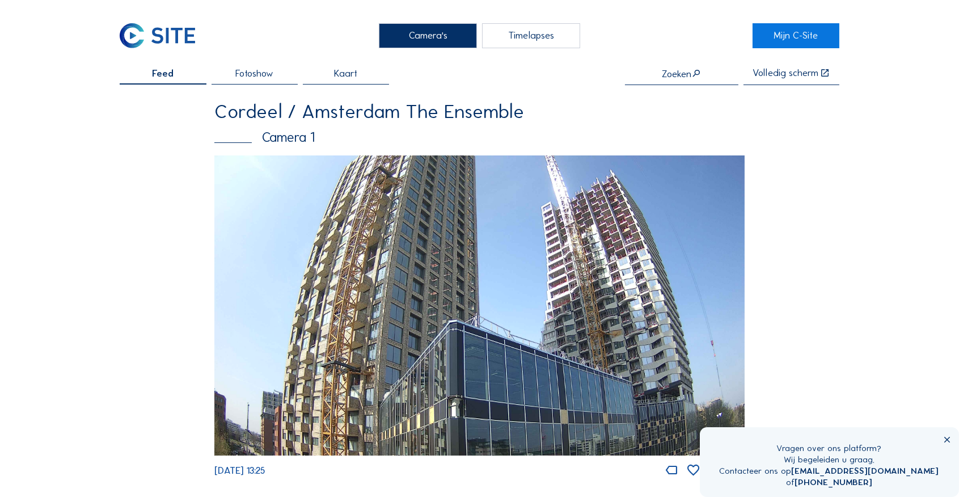  I want to click on img: Image, so click(479, 305).